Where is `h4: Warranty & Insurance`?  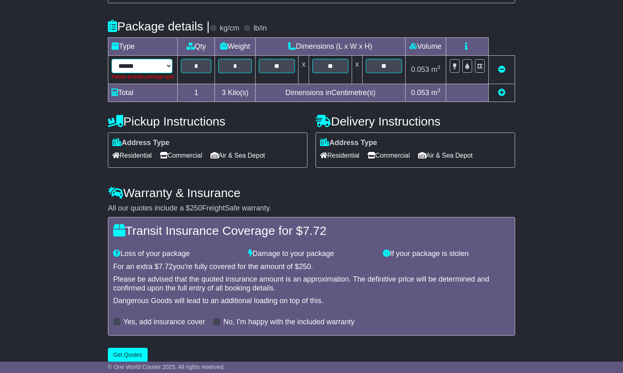 h4: Warranty & Insurance is located at coordinates (312, 192).